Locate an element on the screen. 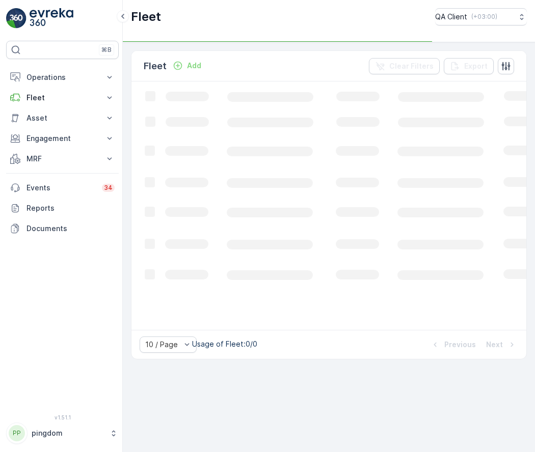 This screenshot has height=452, width=535. div: PP is located at coordinates (17, 433).